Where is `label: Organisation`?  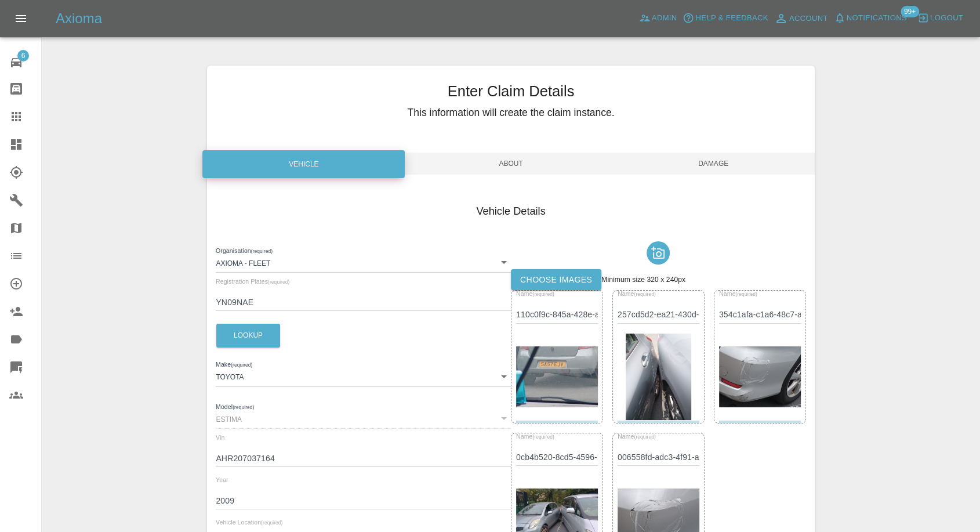 label: Organisation is located at coordinates (244, 251).